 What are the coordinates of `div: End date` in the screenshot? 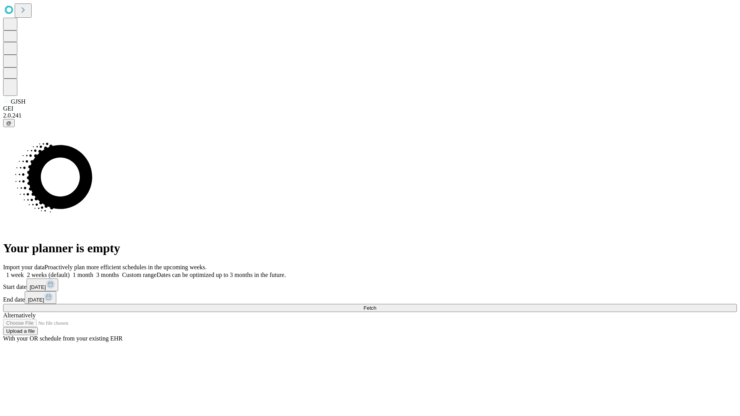 It's located at (370, 298).